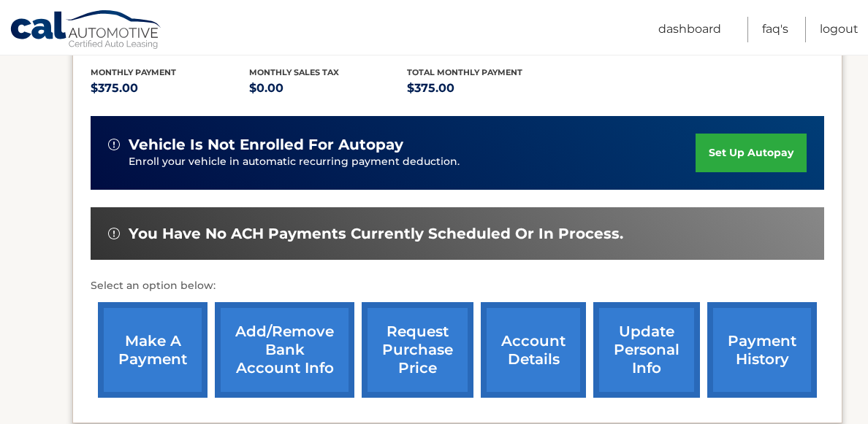 Image resolution: width=868 pixels, height=424 pixels. What do you see at coordinates (776, 29) in the screenshot?
I see `a: FAQ's` at bounding box center [776, 29].